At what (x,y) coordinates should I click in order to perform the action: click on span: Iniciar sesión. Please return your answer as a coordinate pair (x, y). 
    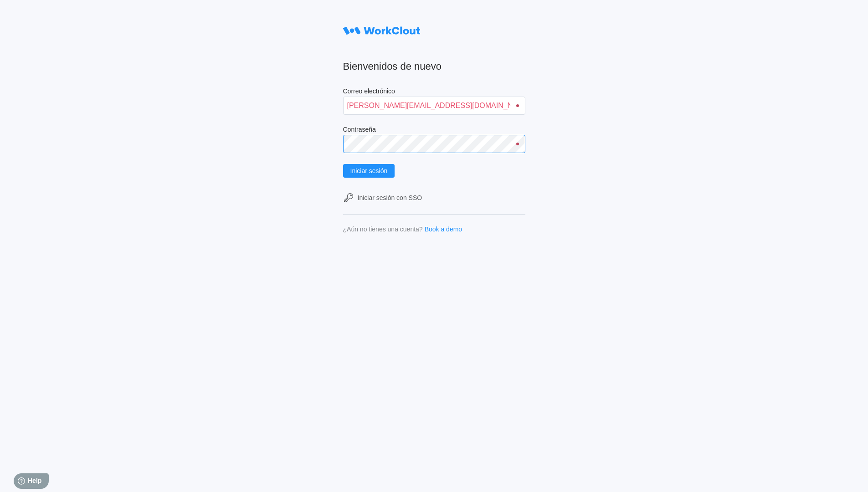
    Looking at the image, I should click on (369, 171).